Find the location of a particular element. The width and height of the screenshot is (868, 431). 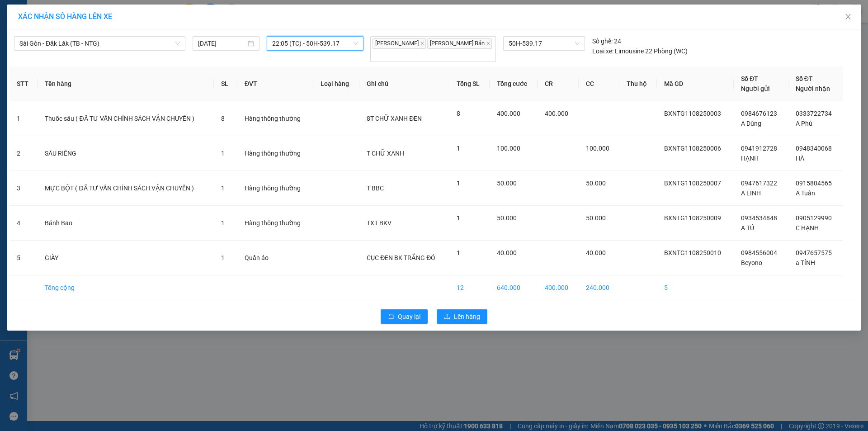

span: 0984556004 is located at coordinates (760, 253).